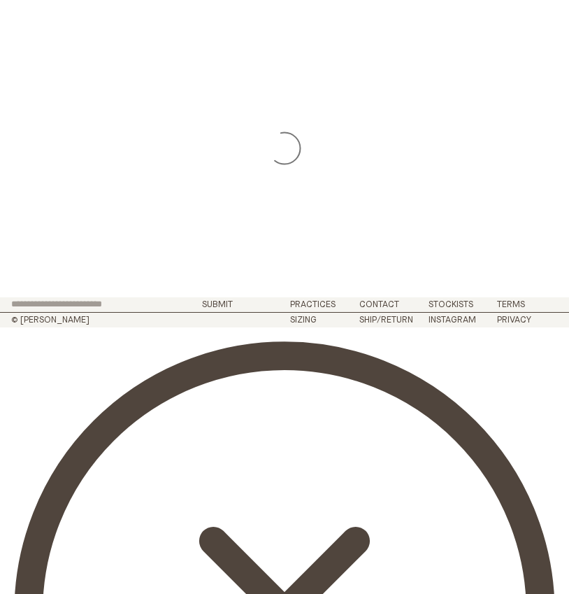 This screenshot has height=594, width=569. What do you see at coordinates (451, 304) in the screenshot?
I see `a: Stockists` at bounding box center [451, 304].